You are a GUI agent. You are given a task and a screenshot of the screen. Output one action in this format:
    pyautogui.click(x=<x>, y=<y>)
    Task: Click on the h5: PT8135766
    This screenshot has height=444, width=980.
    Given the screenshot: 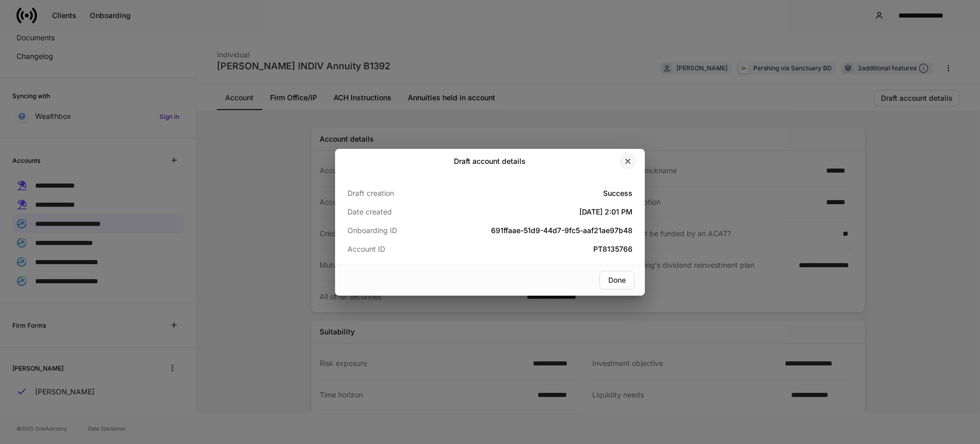 What is the action you would take?
    pyautogui.click(x=538, y=249)
    